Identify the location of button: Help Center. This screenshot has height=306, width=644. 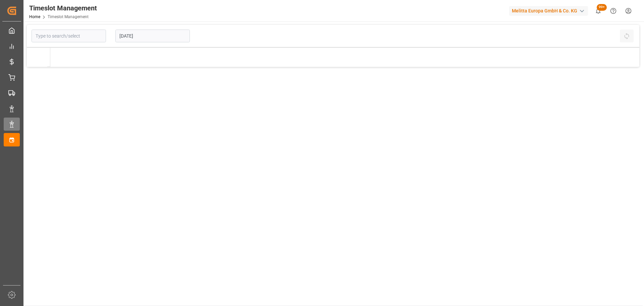
(613, 11).